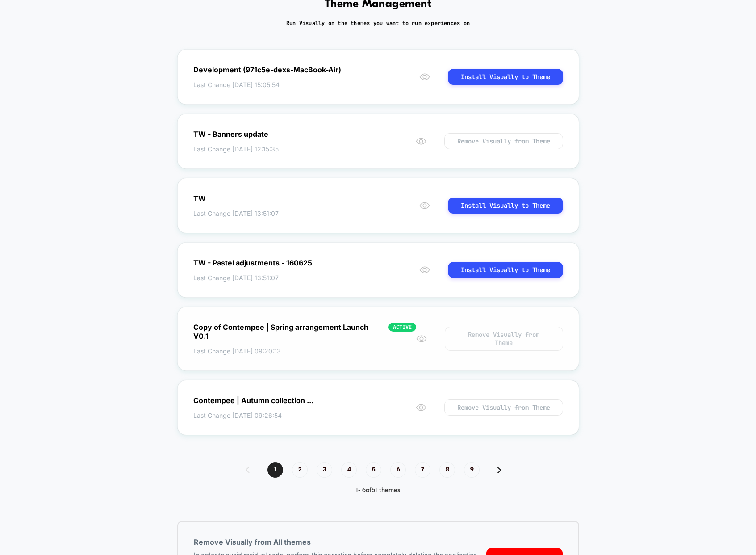 The height and width of the screenshot is (555, 756). Describe the element at coordinates (378, 490) in the screenshot. I see `div: 1 - 6 of 51 themes` at that location.